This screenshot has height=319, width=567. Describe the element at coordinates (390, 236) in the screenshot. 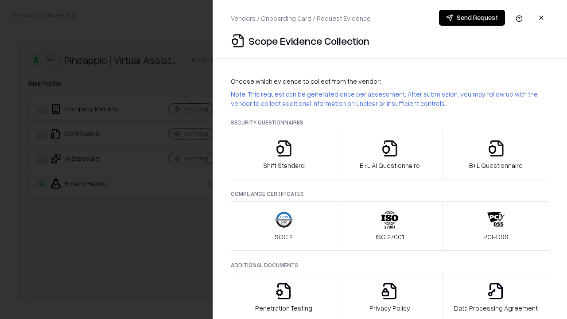

I see `p: ISO 27001` at that location.